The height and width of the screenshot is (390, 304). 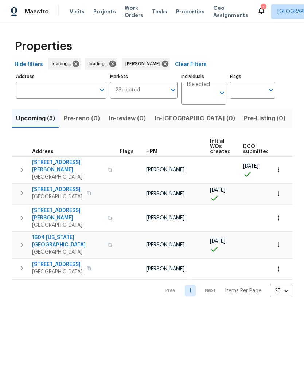 I want to click on label: Flags, so click(x=252, y=76).